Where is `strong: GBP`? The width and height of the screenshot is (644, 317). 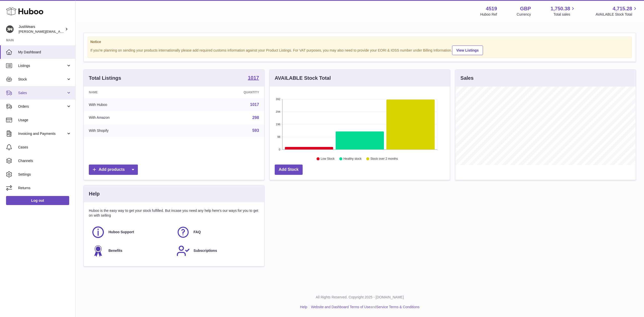 strong: GBP is located at coordinates (525, 9).